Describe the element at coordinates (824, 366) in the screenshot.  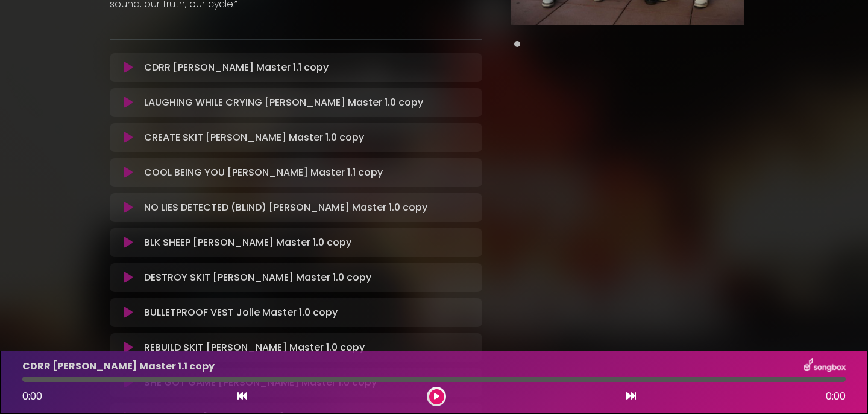
I see `img: songbox-logo-white.png` at that location.